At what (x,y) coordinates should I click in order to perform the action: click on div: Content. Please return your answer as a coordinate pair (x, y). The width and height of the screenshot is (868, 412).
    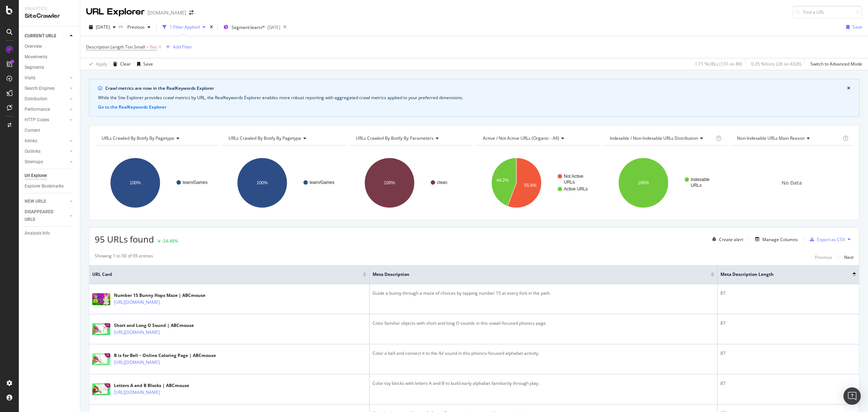
    Looking at the image, I should click on (32, 130).